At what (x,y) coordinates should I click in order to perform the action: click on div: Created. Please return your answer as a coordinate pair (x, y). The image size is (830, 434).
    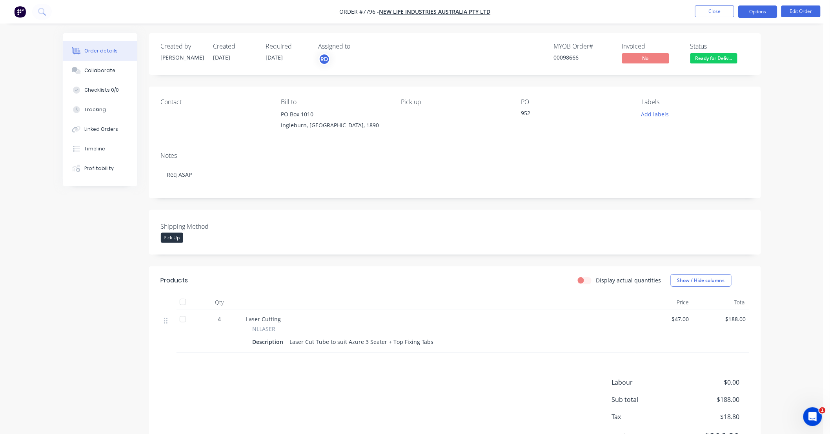
    Looking at the image, I should click on (235, 46).